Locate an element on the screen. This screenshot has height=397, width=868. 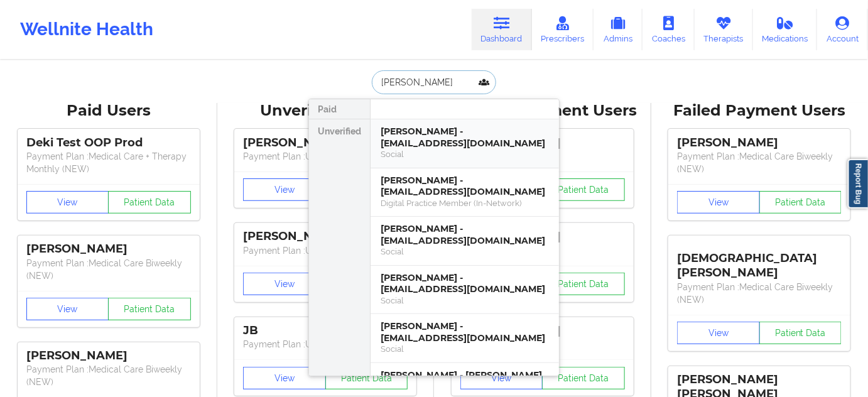
div: Paid is located at coordinates (339, 109).